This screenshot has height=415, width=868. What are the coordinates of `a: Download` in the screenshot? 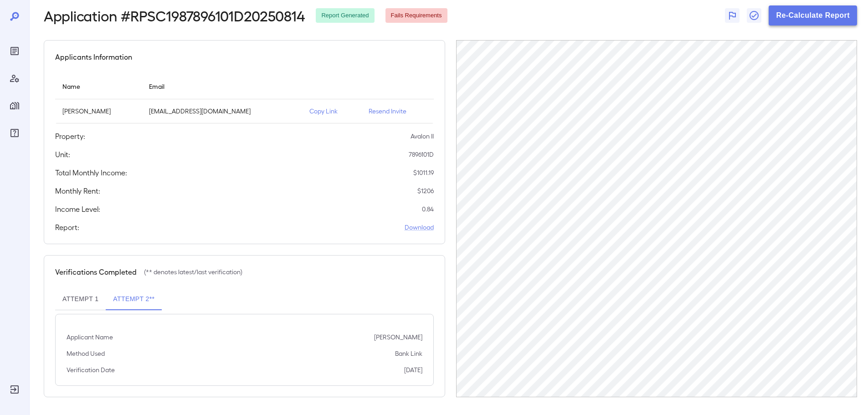 It's located at (419, 227).